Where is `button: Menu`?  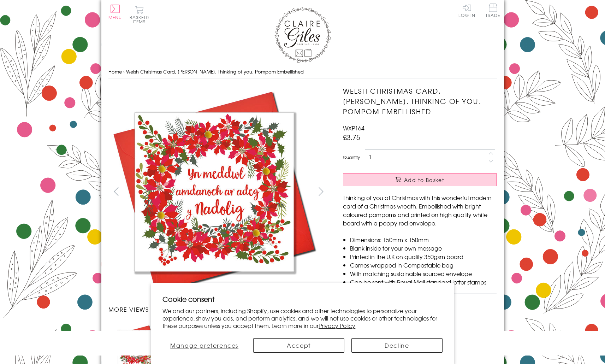 button: Menu is located at coordinates (115, 12).